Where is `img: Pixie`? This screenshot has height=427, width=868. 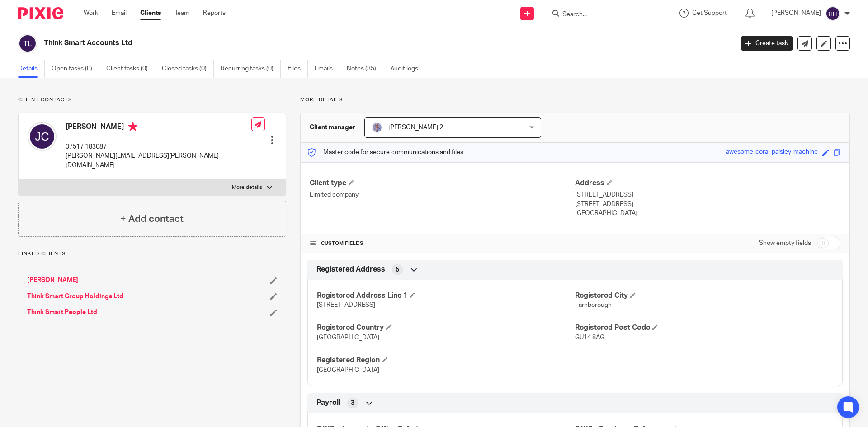 img: Pixie is located at coordinates (41, 13).